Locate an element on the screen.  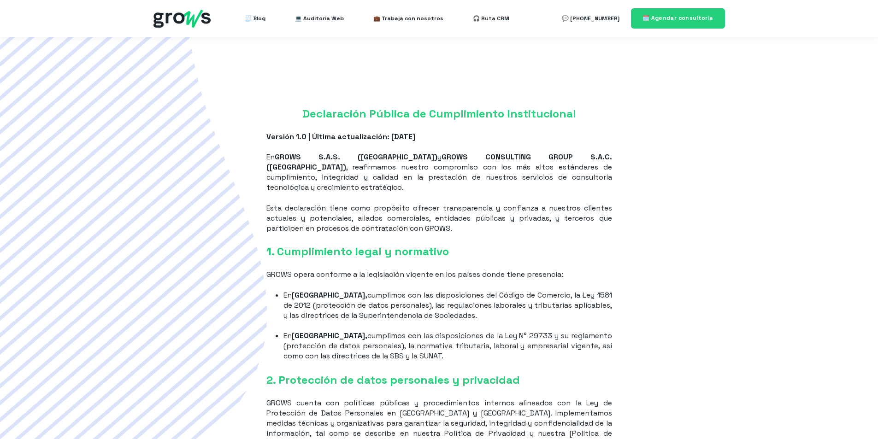
span: 🎧 Ruta CRM is located at coordinates (491, 18).